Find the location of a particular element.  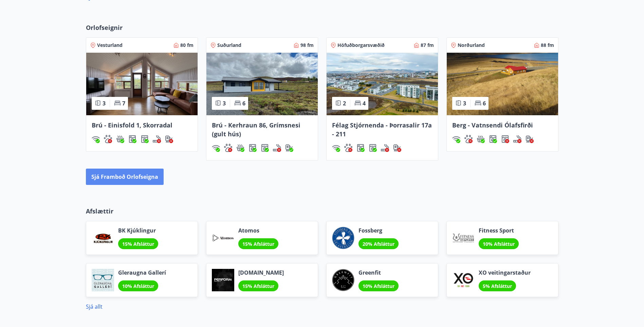

span: Fitness Sport is located at coordinates (499, 231).